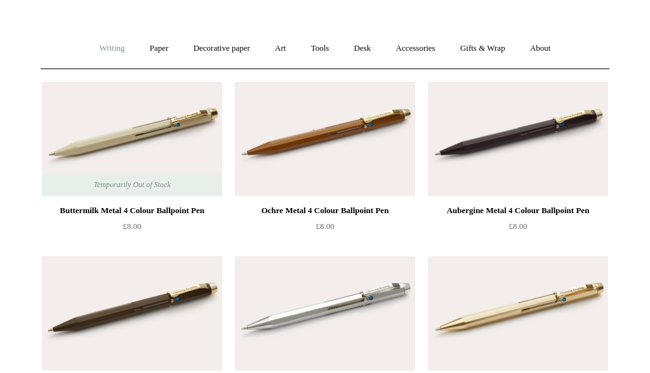 This screenshot has width=650, height=373. What do you see at coordinates (416, 48) in the screenshot?
I see `a: Accessories` at bounding box center [416, 48].